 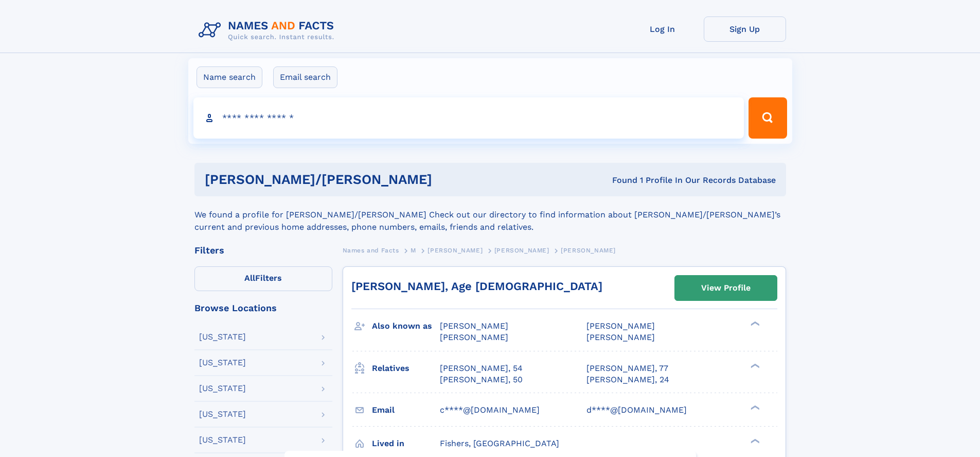 I want to click on a: M, so click(x=413, y=250).